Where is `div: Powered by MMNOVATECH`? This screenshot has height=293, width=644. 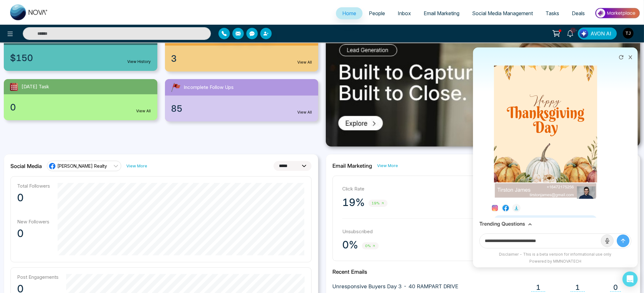
div: Powered by MMNOVATECH is located at coordinates (556, 261).